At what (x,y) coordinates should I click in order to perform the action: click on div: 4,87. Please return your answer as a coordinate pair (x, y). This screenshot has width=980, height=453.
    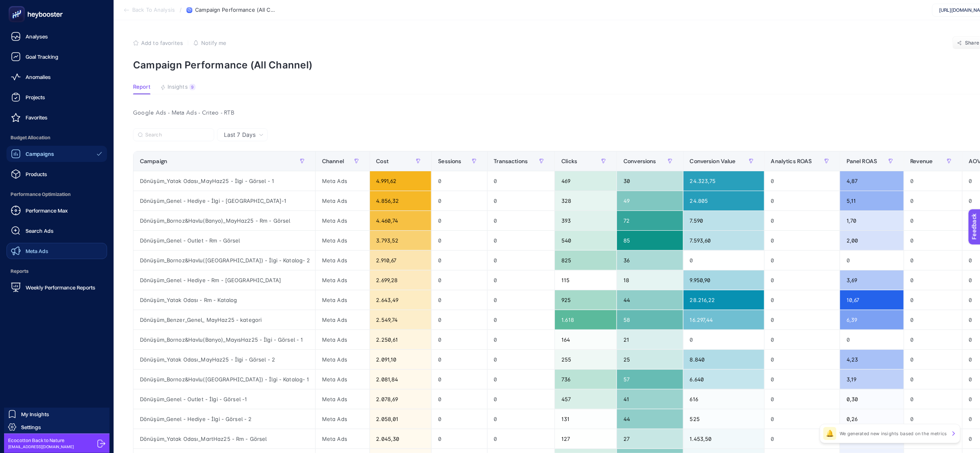
    Looking at the image, I should click on (872, 181).